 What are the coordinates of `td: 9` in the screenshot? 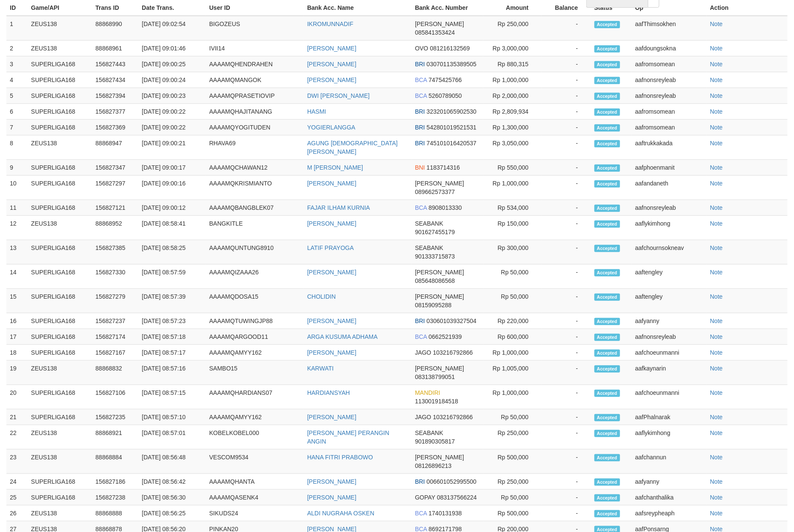 It's located at (17, 167).